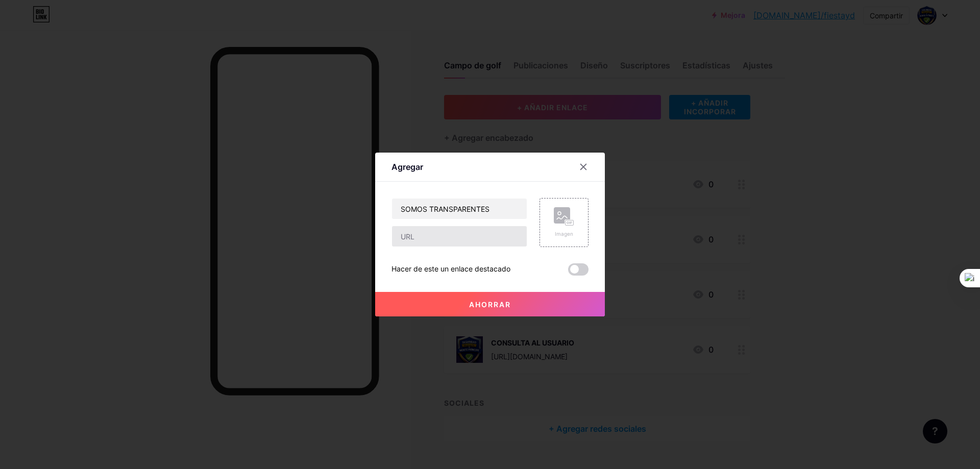 The height and width of the screenshot is (469, 980). I want to click on font: Hacer de este un enlace destacado, so click(451, 268).